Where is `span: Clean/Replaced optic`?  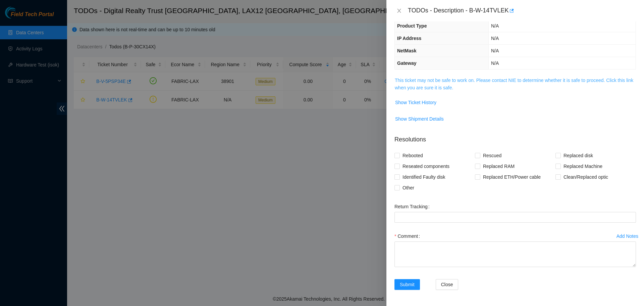
span: Clean/Replaced optic is located at coordinates (586, 176).